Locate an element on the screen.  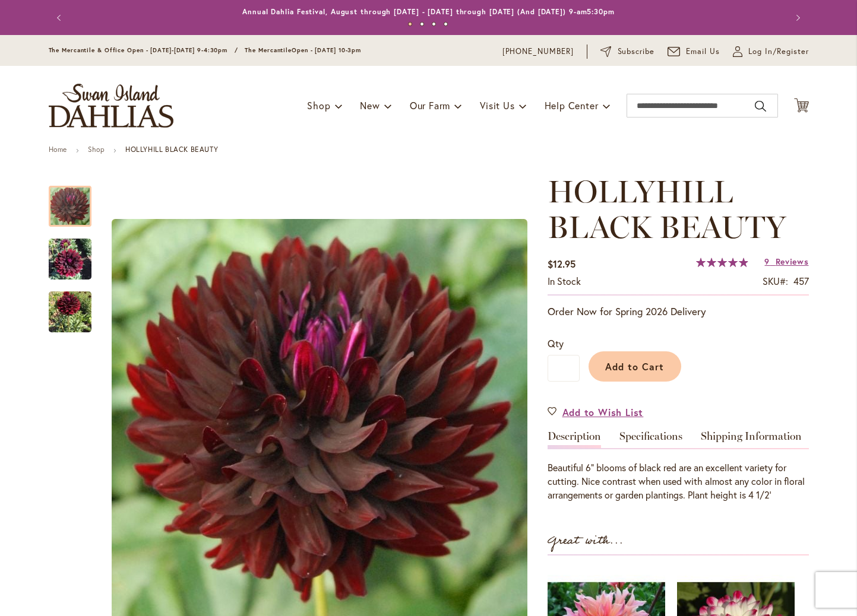
a: Log In/Register is located at coordinates (771, 52).